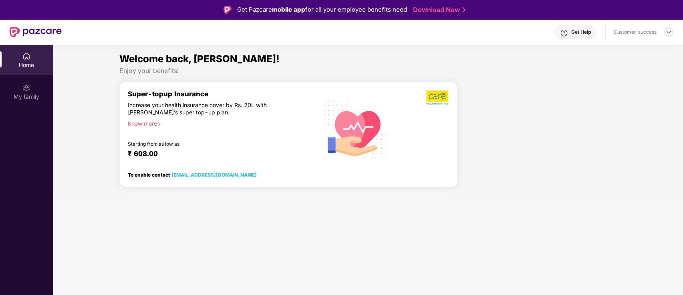 This screenshot has height=295, width=683. What do you see at coordinates (289, 9) in the screenshot?
I see `strong: mobile app` at bounding box center [289, 9].